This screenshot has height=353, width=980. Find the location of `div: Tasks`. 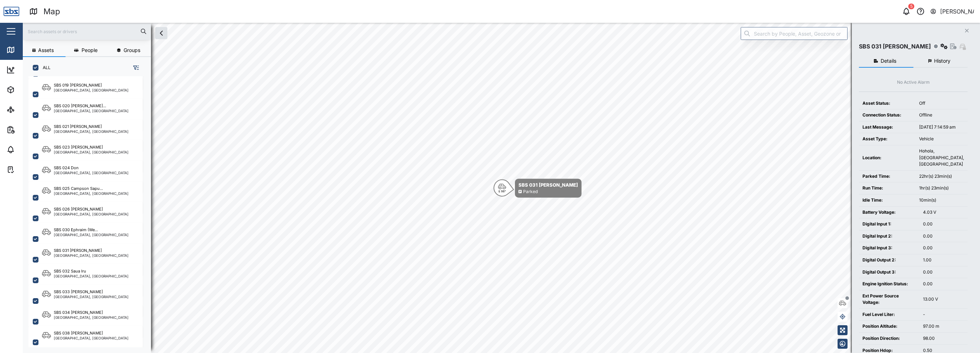

div: Tasks is located at coordinates (28, 169).